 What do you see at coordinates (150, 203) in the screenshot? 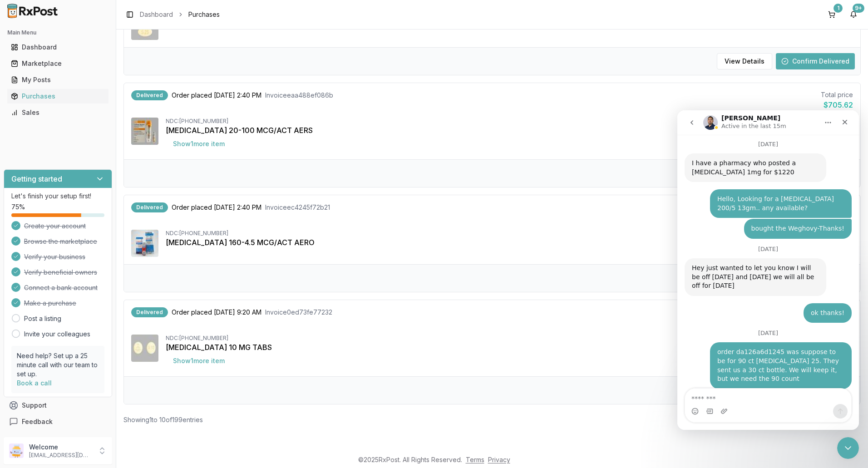
I see `div: ok thanks!` at bounding box center [150, 203].